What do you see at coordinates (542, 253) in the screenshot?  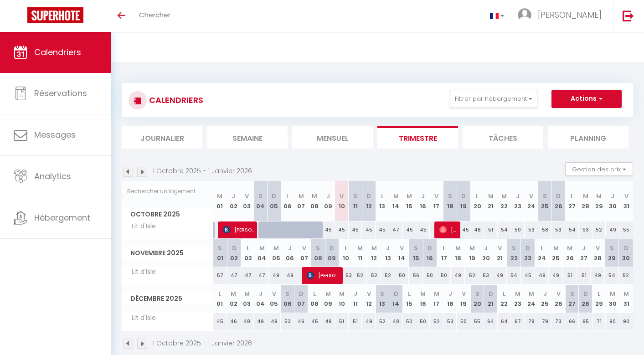 I see `th: 24` at bounding box center [542, 253].